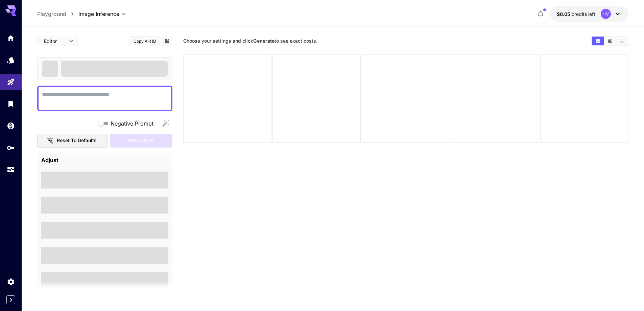  I want to click on div: Library, so click(11, 103).